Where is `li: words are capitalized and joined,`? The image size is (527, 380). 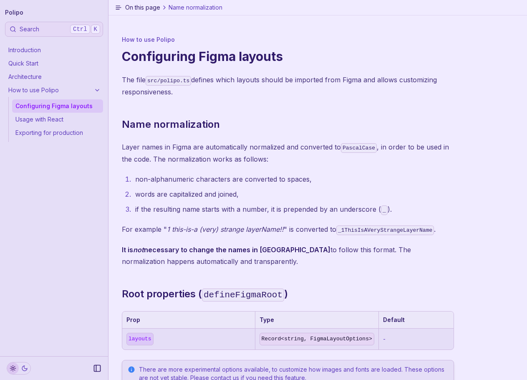
li: words are capitalized and joined, is located at coordinates (293, 194).